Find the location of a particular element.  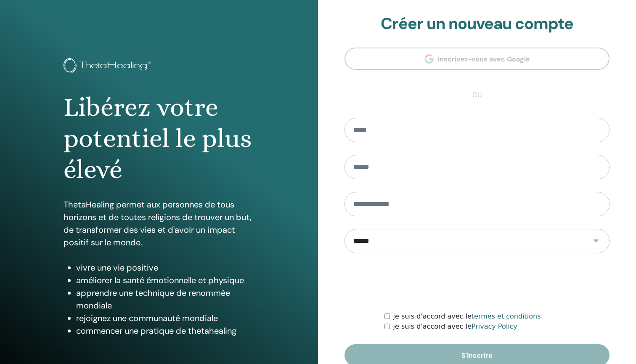

p: ThetaHealing permet aux personnes de tous horizons et de toutes religions de trouver un but, de t... is located at coordinates (159, 223).